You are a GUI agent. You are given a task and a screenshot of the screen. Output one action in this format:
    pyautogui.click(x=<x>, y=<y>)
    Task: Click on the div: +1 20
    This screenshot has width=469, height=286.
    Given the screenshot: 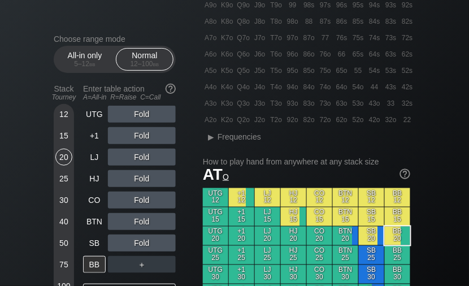 What is the action you would take?
    pyautogui.click(x=241, y=235)
    